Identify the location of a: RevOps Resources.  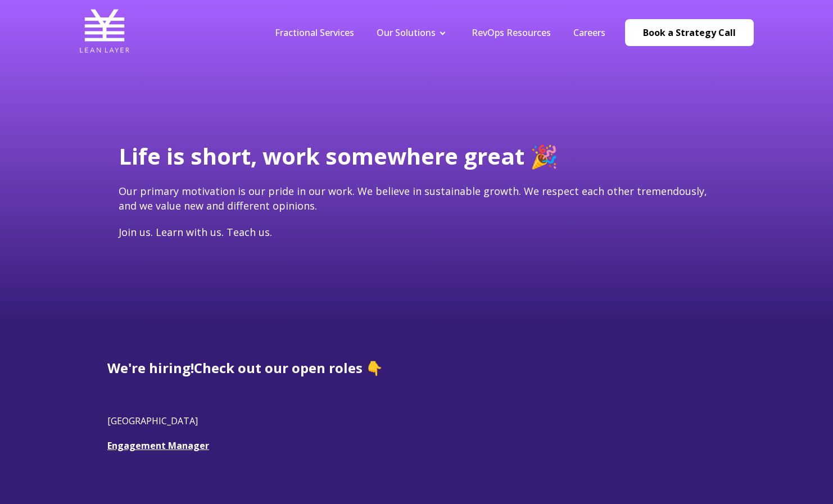
(511, 32).